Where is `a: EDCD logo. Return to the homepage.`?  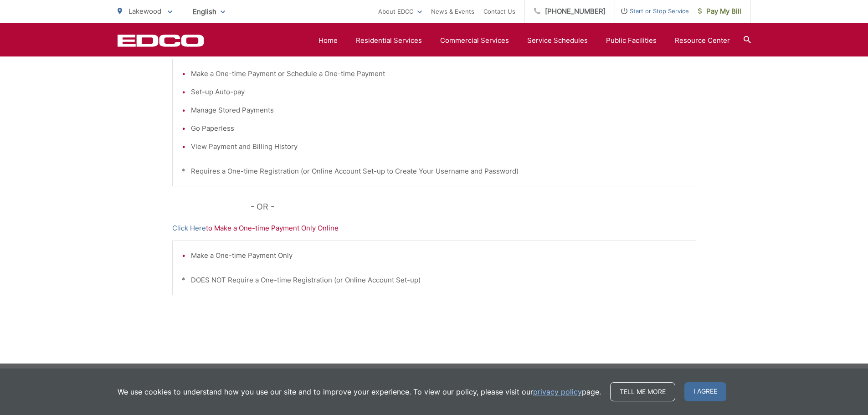
a: EDCD logo. Return to the homepage. is located at coordinates (161, 41).